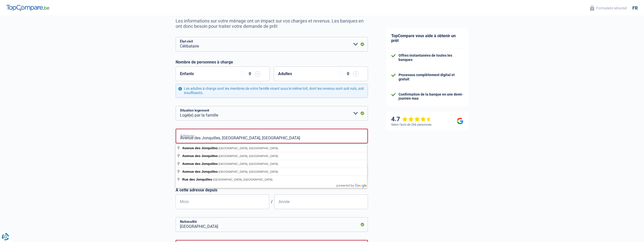  What do you see at coordinates (635, 8) in the screenshot?
I see `div: fr` at bounding box center [635, 8].